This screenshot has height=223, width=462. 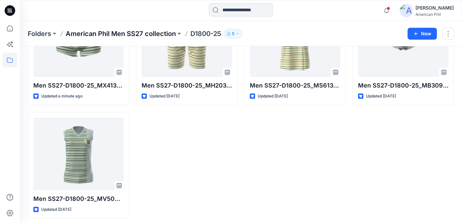 What do you see at coordinates (62, 96) in the screenshot?
I see `p: Updated a minute ago` at bounding box center [62, 96].